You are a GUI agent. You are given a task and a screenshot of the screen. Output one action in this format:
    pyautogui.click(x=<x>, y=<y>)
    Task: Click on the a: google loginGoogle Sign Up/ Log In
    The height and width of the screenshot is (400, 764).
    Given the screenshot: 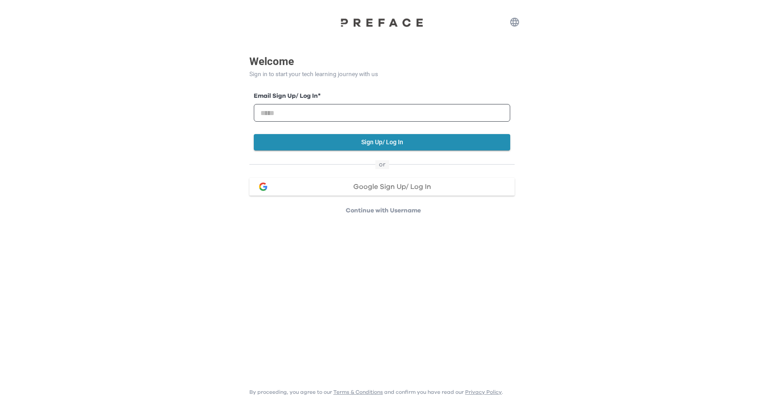 What is the action you would take?
    pyautogui.click(x=382, y=187)
    